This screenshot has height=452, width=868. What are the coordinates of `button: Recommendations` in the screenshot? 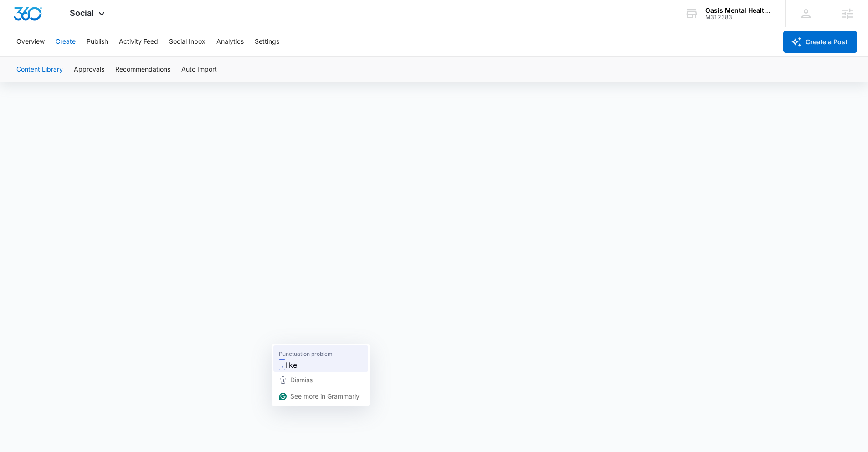 It's located at (143, 70).